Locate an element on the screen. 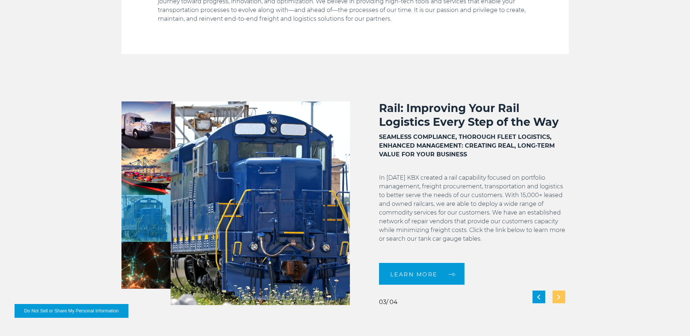 The width and height of the screenshot is (690, 336). div: / 04 is located at coordinates (388, 302).